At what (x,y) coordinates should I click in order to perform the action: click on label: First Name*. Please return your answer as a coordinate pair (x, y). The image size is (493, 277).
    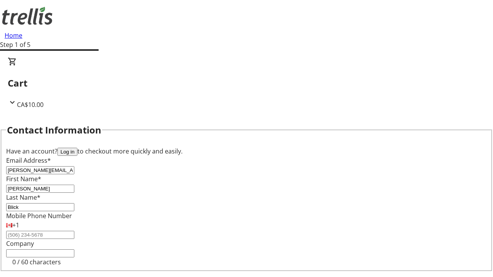
    Looking at the image, I should click on (23, 179).